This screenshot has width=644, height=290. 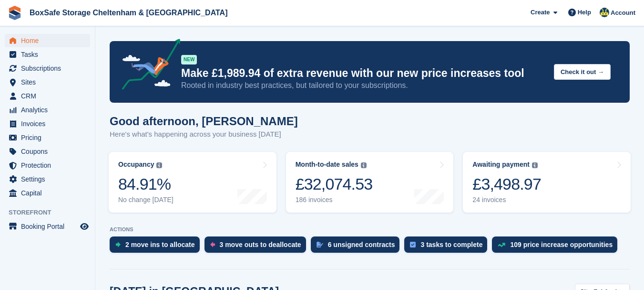 What do you see at coordinates (50, 226) in the screenshot?
I see `span: Booking Portal` at bounding box center [50, 226].